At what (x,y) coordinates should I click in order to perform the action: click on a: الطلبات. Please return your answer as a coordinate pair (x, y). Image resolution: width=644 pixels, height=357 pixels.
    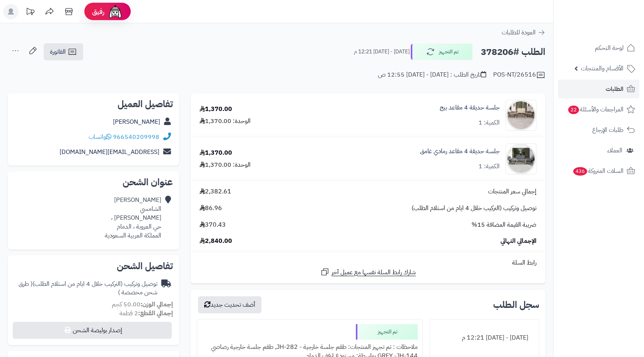
    Looking at the image, I should click on (599, 89).